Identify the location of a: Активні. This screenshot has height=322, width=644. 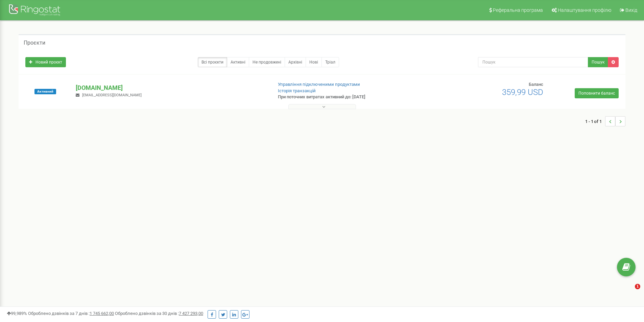
(238, 62).